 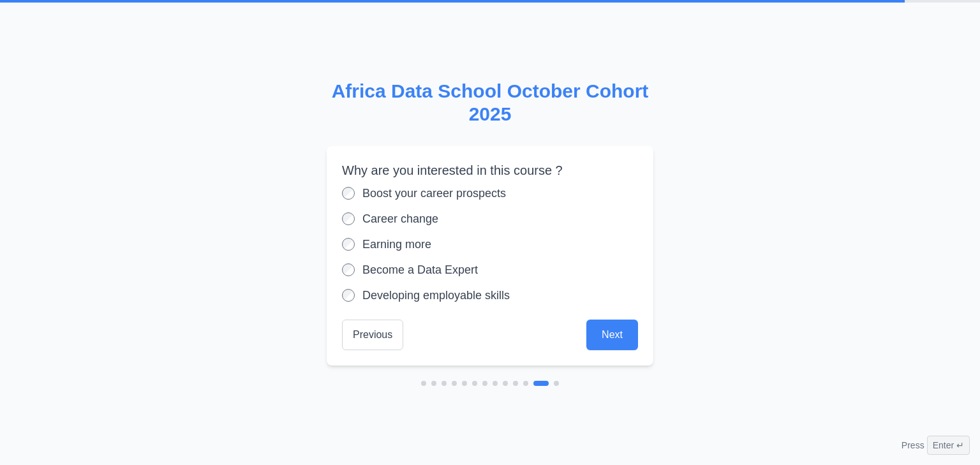 What do you see at coordinates (612, 335) in the screenshot?
I see `button: Next` at bounding box center [612, 335].